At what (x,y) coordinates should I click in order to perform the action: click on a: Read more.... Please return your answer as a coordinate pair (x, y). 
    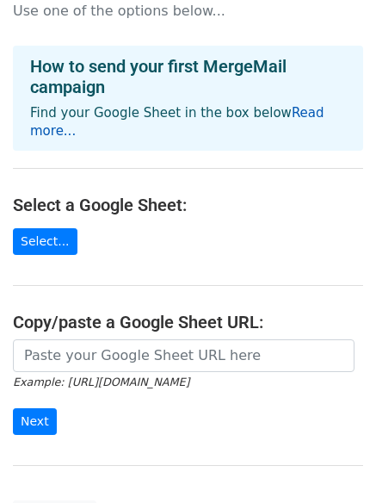
    Looking at the image, I should click on (177, 121).